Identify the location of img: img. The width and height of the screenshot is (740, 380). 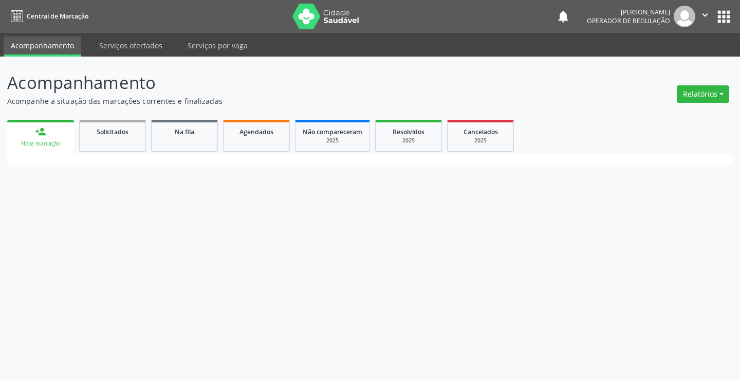
(685, 16).